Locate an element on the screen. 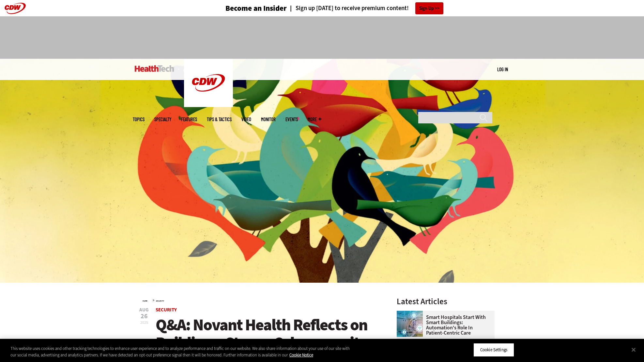  div: This website uses cookies and other tracking technologies to enhance user experience and to analy... is located at coordinates (182, 351).